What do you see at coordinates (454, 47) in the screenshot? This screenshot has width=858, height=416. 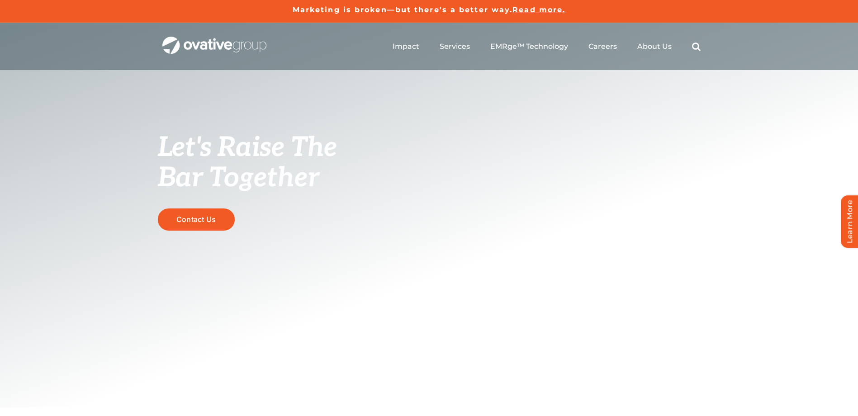 I see `span: Services` at bounding box center [454, 47].